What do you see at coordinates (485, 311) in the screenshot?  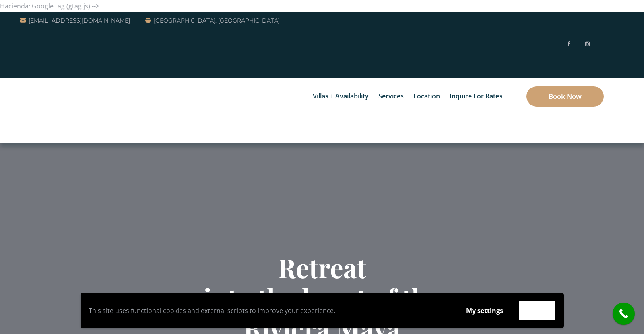 I see `button: My settings` at bounding box center [485, 311].